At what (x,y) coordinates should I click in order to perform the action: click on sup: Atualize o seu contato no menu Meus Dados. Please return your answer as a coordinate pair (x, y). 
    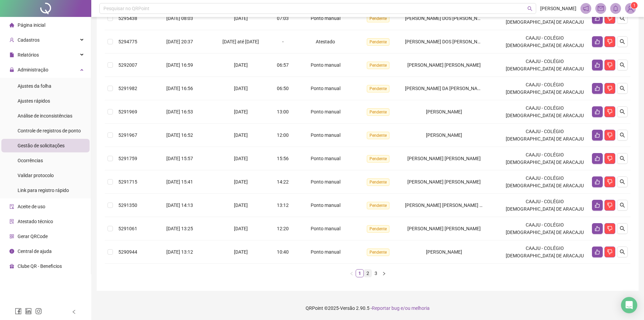
    Looking at the image, I should click on (634, 5).